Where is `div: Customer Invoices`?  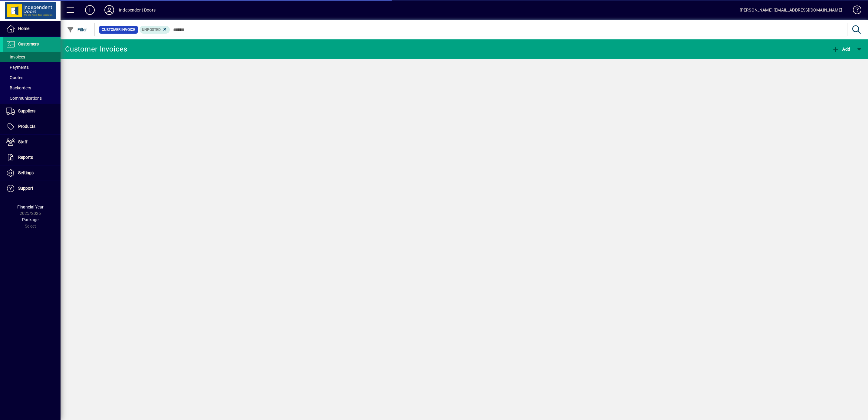
div: Customer Invoices is located at coordinates (96, 49).